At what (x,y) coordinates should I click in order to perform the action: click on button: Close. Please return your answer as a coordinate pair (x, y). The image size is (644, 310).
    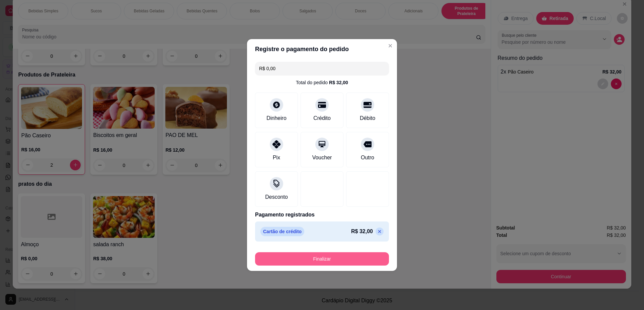
    Looking at the image, I should click on (390, 46).